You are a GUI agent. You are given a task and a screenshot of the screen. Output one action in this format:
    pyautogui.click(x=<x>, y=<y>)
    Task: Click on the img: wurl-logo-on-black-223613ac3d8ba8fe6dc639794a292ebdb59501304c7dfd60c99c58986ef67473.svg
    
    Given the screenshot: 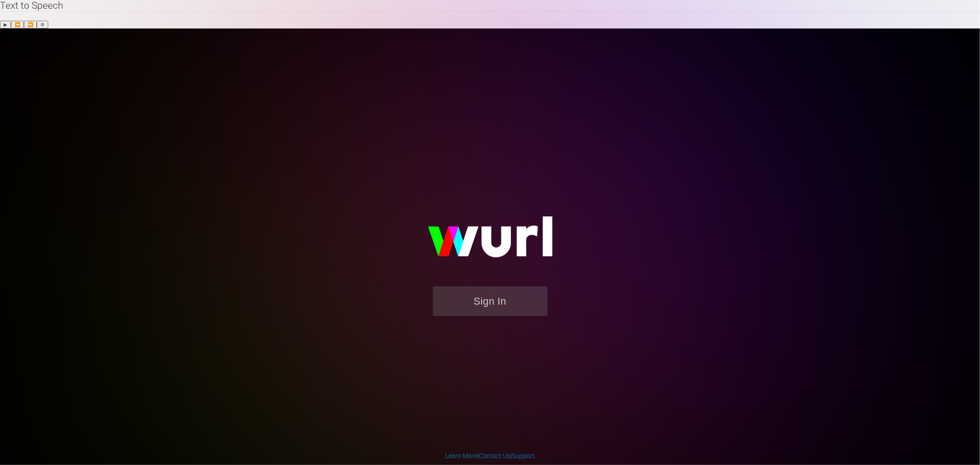 What is the action you would take?
    pyautogui.click(x=490, y=241)
    